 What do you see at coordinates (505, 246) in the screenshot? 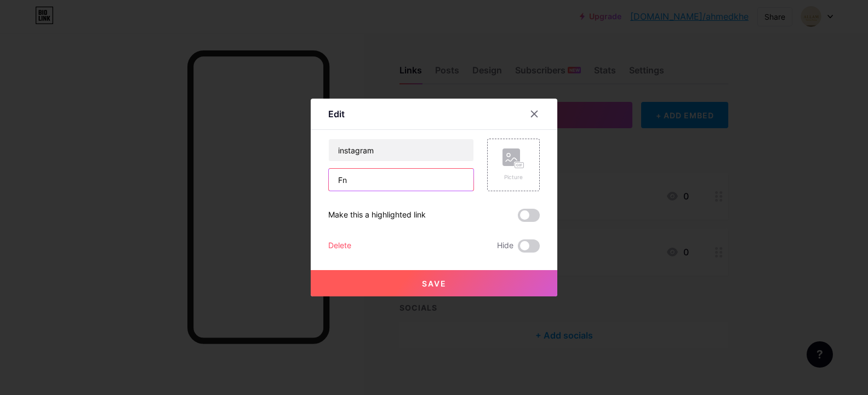
I see `span: Hide` at bounding box center [505, 246].